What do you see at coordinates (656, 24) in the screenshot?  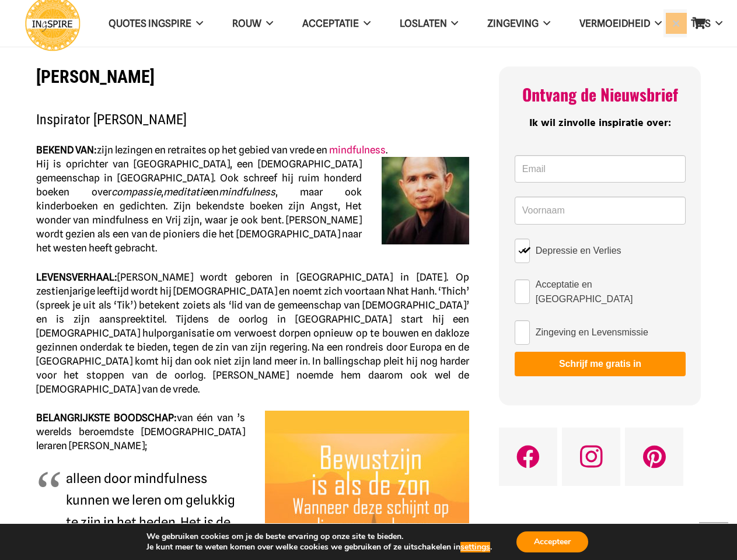 I see `span: VERMOEIDHEID Menu` at bounding box center [656, 24].